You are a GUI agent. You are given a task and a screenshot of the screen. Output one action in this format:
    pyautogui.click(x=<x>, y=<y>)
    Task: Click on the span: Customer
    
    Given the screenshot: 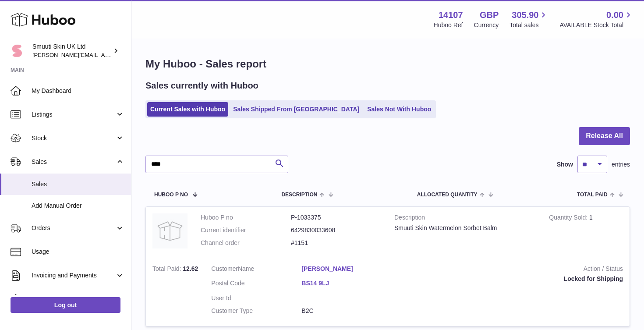 What is the action you would take?
    pyautogui.click(x=224, y=269)
    